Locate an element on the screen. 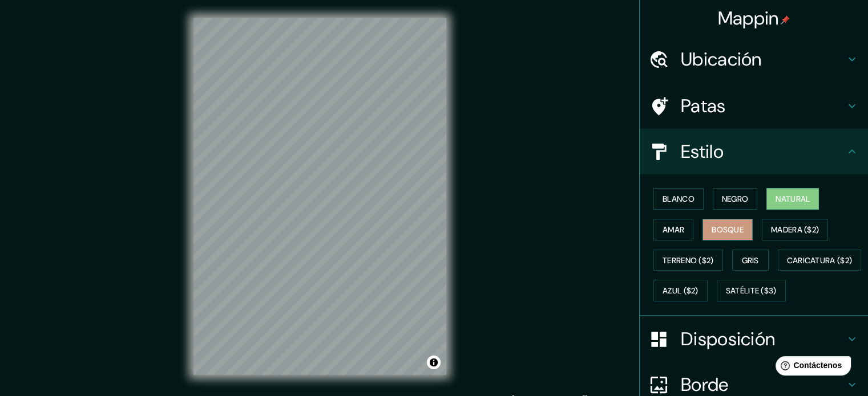 Image resolution: width=868 pixels, height=396 pixels. font: Terreno ($2) is located at coordinates (688, 261).